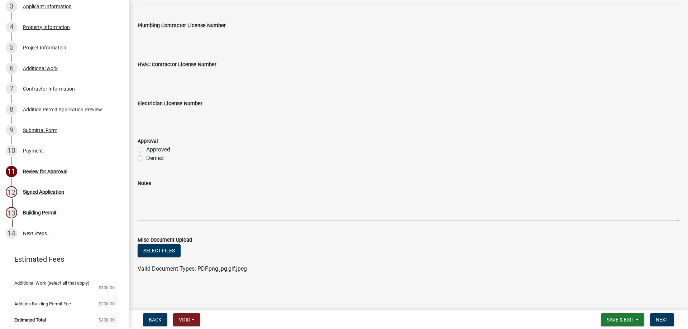 The width and height of the screenshot is (688, 329). What do you see at coordinates (165, 240) in the screenshot?
I see `label: Misc Document Upload` at bounding box center [165, 240].